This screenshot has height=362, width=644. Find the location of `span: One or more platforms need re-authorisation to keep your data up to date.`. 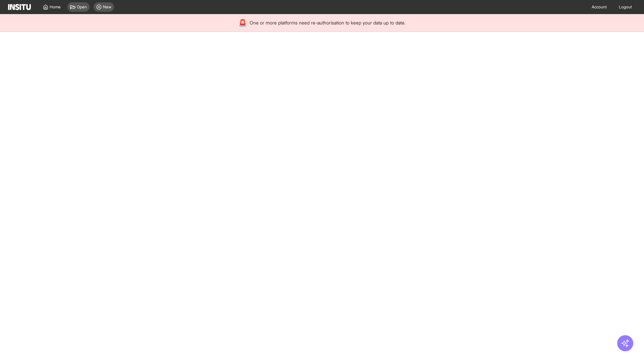

span: One or more platforms need re-authorisation to keep your data up to date. is located at coordinates (327, 23).